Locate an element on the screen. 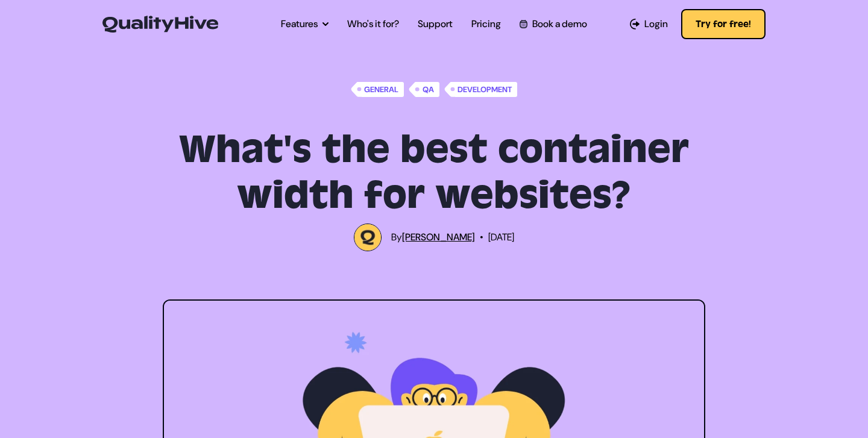  a: Book a demo is located at coordinates (553, 24).